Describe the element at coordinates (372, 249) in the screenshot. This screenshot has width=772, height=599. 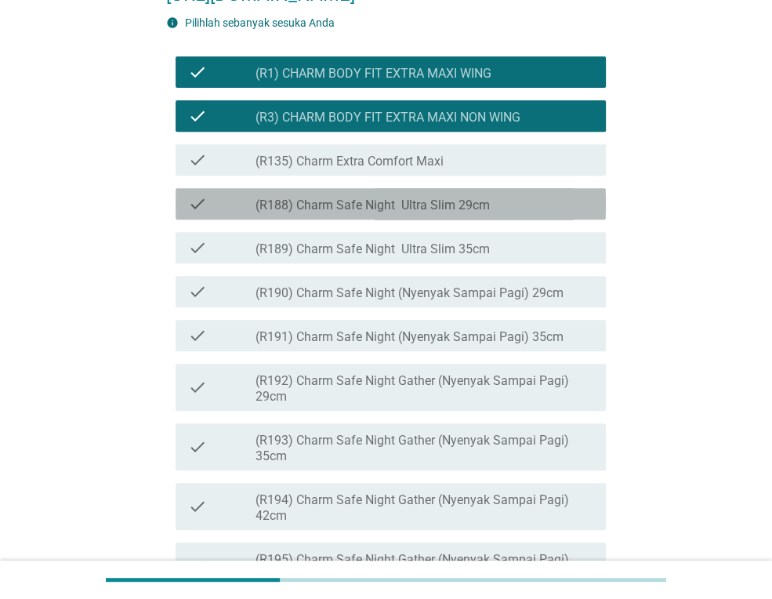
I see `label: (R189) Charm Safe Night Ultra Slim 35cm` at that location.